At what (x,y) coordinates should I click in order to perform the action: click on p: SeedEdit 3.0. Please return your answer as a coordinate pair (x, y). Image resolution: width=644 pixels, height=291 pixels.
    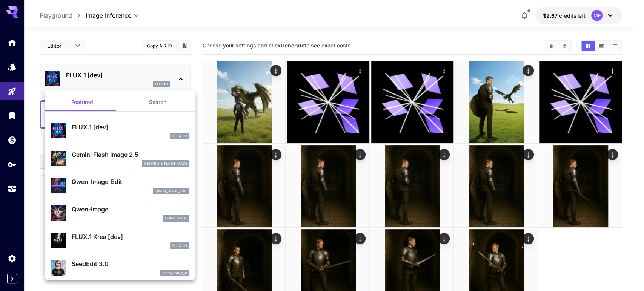
    Looking at the image, I should click on (131, 264).